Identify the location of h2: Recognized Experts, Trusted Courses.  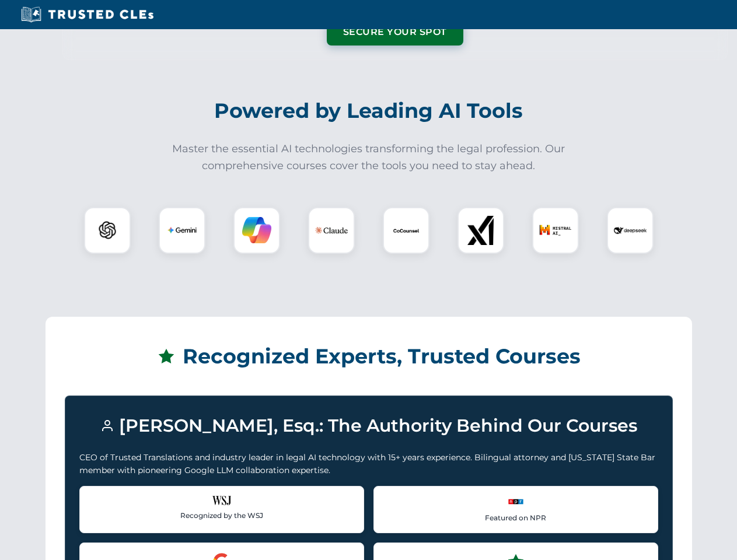
(369, 356).